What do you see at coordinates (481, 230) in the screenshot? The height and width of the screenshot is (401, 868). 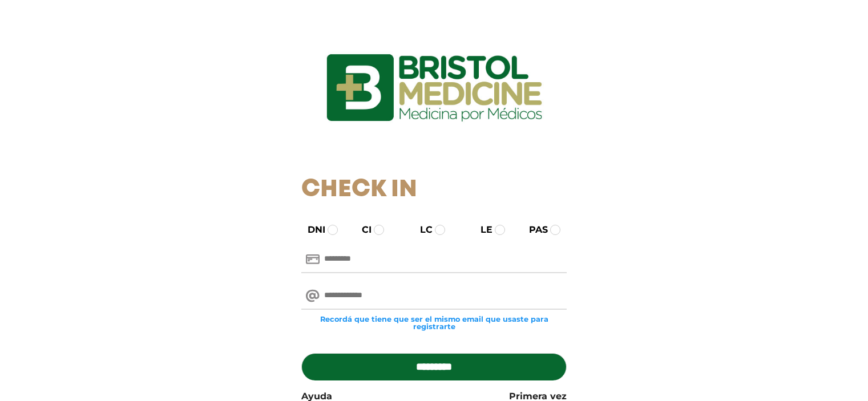 I see `label: LE` at bounding box center [481, 230].